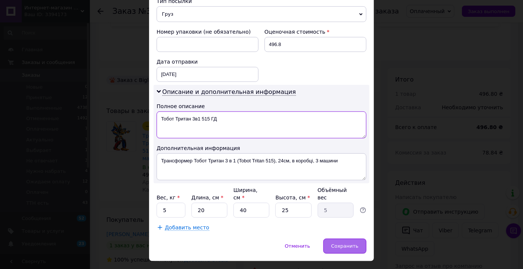 The width and height of the screenshot is (523, 269). What do you see at coordinates (345, 246) in the screenshot?
I see `span: Сохранить` at bounding box center [345, 246].